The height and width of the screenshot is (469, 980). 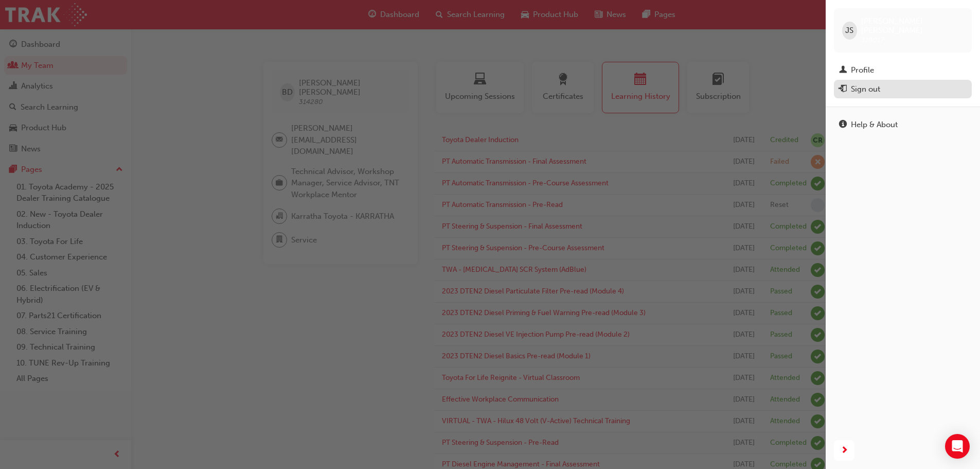 What do you see at coordinates (843, 125) in the screenshot?
I see `span: info-icon` at bounding box center [843, 125].